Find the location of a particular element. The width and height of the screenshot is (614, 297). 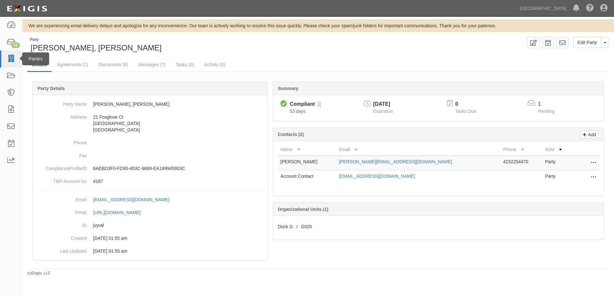

dt: Last Updated is located at coordinates (61, 249).